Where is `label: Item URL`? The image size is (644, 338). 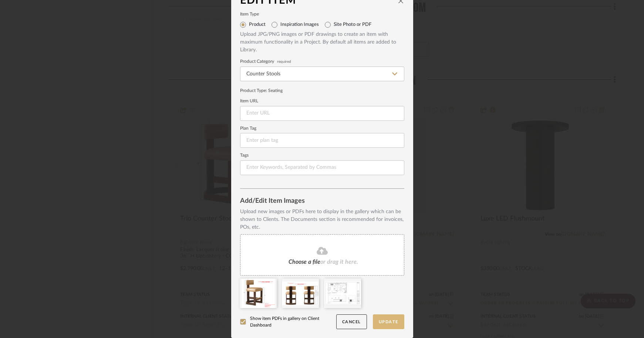 label: Item URL is located at coordinates (322, 101).